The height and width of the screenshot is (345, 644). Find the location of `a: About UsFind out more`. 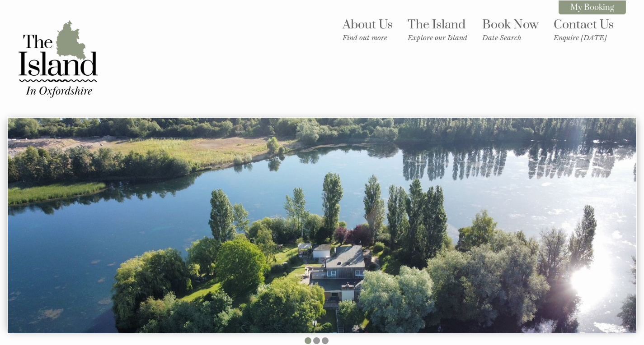

a: About UsFind out more is located at coordinates (367, 29).